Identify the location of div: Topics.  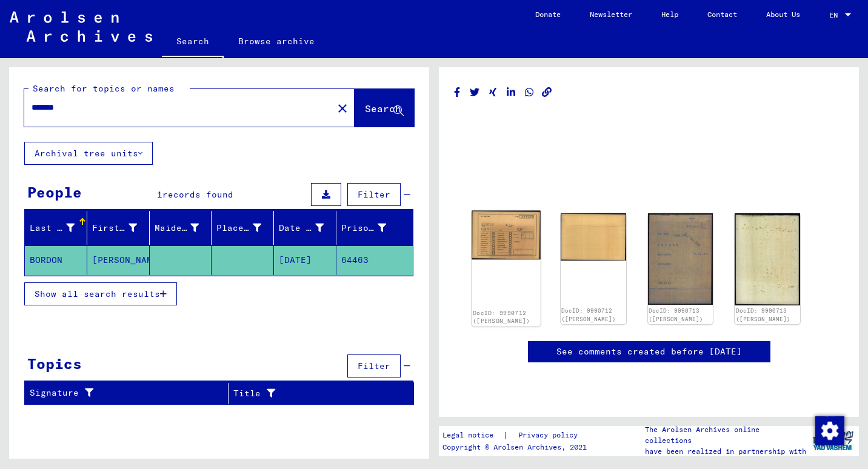
(55, 364).